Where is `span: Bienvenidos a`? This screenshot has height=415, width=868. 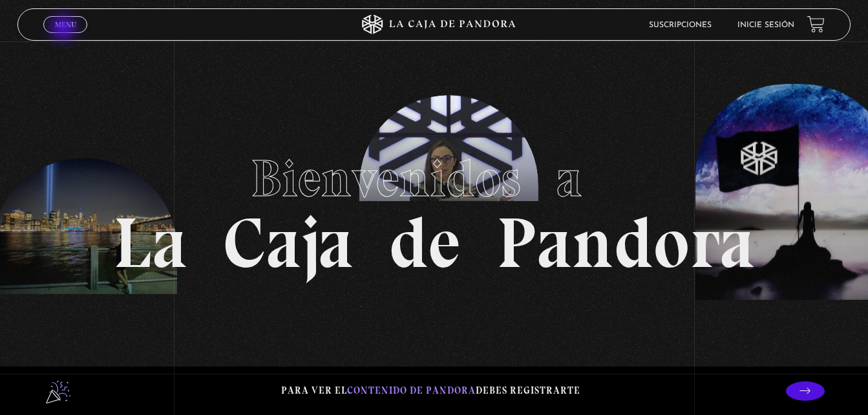
span: Bienvenidos a is located at coordinates (434, 178).